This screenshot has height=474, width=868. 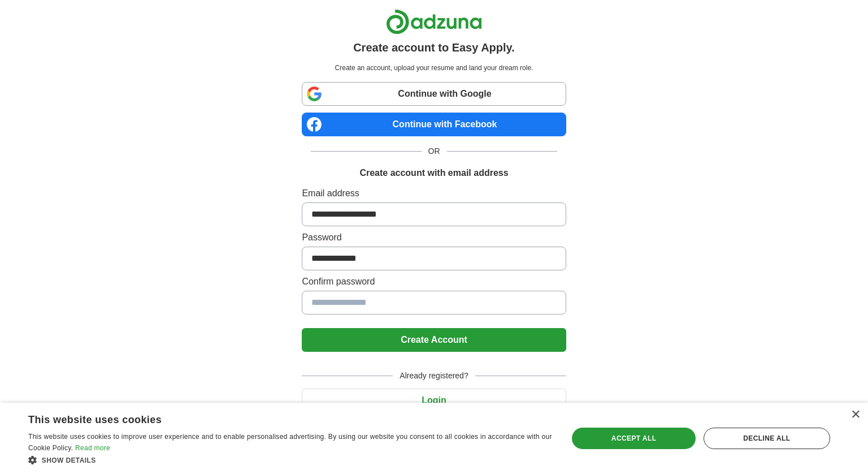 What do you see at coordinates (69, 460) in the screenshot?
I see `span: Show details` at bounding box center [69, 460].